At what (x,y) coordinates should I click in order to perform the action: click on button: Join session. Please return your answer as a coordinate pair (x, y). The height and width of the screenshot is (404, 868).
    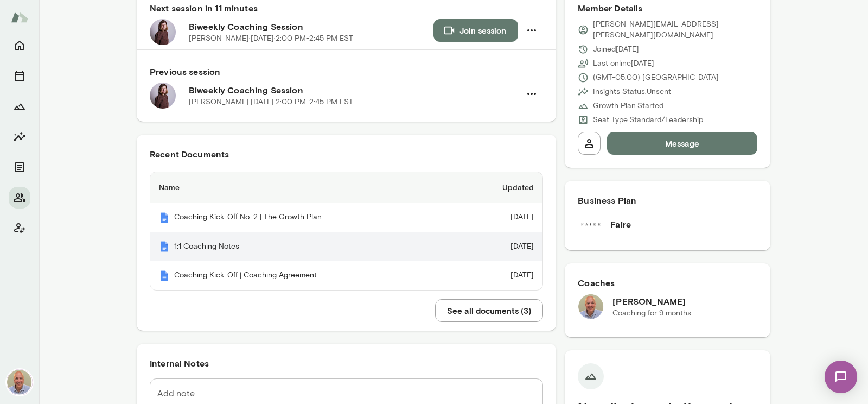
    Looking at the image, I should click on (476, 30).